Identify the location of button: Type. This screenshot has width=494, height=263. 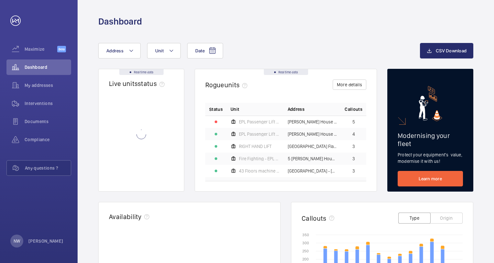
(415, 218).